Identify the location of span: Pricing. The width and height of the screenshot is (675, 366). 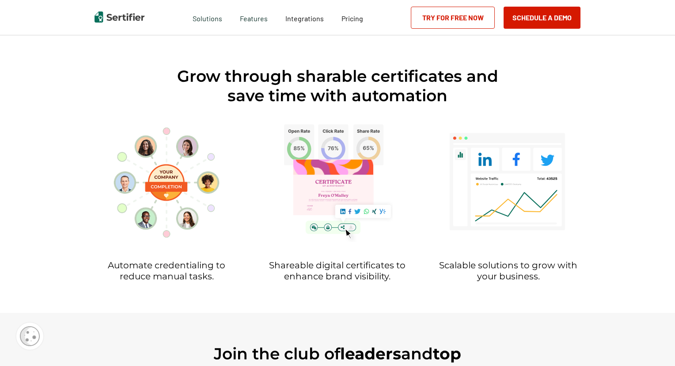
(352, 18).